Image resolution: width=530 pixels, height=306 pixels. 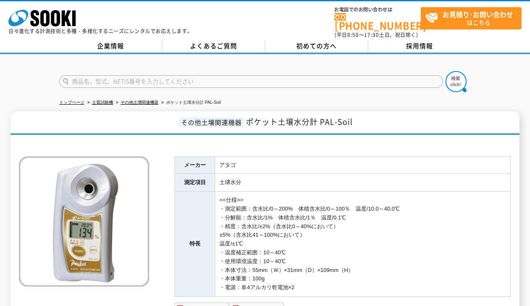 I want to click on a: 企業情報, so click(x=111, y=46).